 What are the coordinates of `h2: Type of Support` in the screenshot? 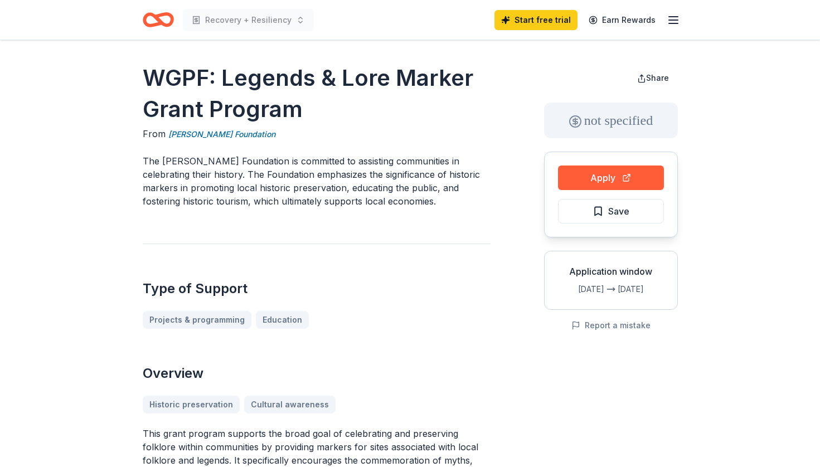 It's located at (317, 289).